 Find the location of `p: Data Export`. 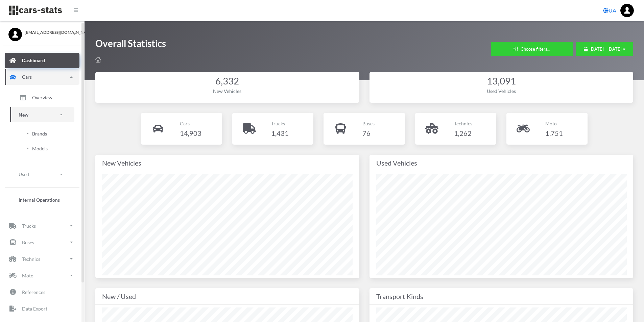

p: Data Export is located at coordinates (34, 308).